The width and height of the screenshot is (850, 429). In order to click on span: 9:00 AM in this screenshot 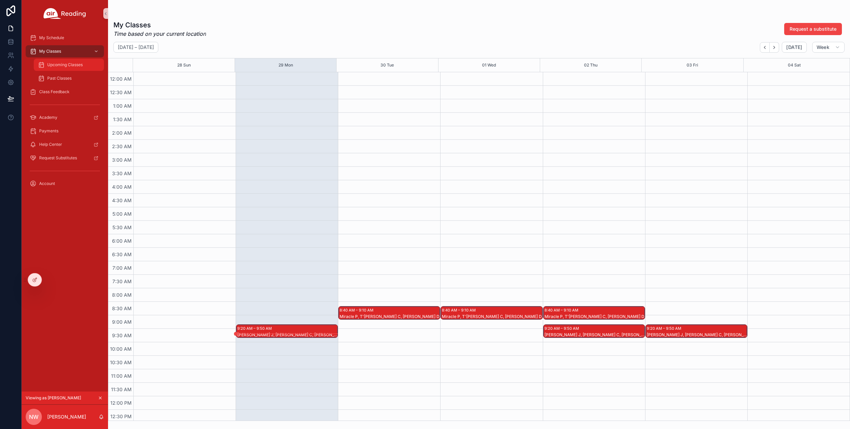, I will do `click(122, 322)`.